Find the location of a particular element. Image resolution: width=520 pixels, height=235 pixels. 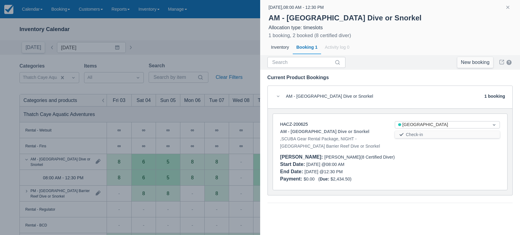

button: Check-in is located at coordinates (447, 135).